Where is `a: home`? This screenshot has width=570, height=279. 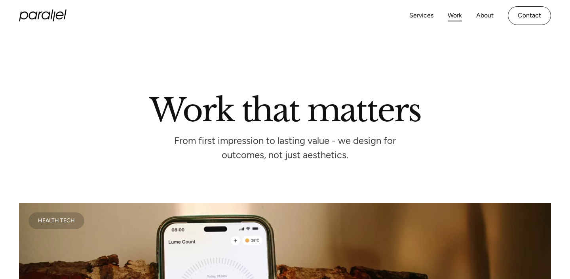 a: home is located at coordinates (43, 15).